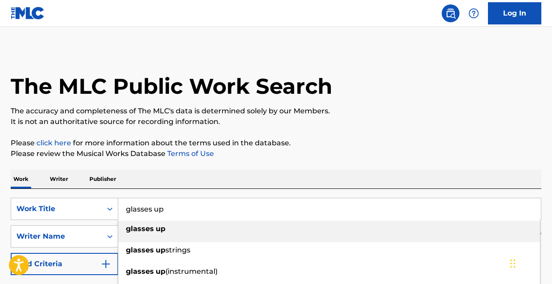 This screenshot has width=552, height=284. Describe the element at coordinates (530, 263) in the screenshot. I see `div: Chat Widget` at that location.